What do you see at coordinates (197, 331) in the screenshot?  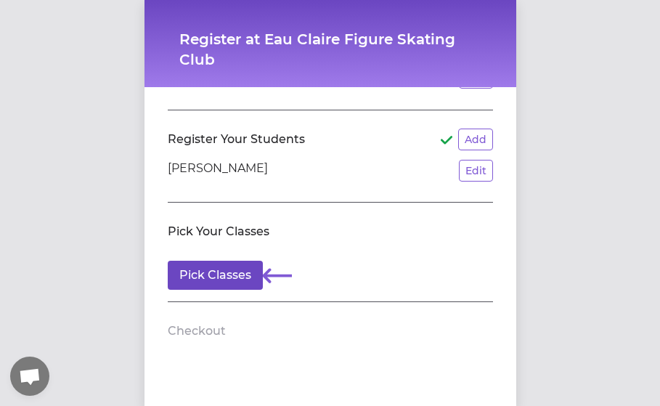 I see `h2: Checkout` at bounding box center [197, 331].